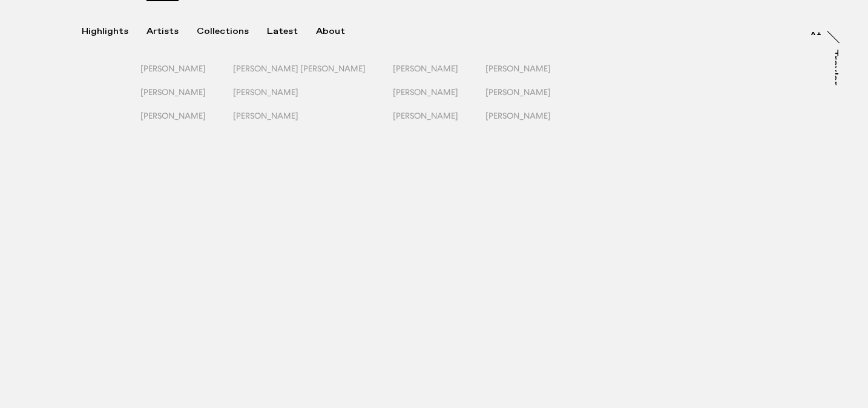 The image size is (868, 408). Describe the element at coordinates (816, 29) in the screenshot. I see `a: At` at that location.